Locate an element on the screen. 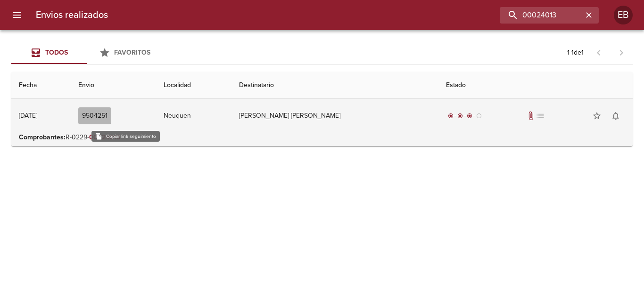 This screenshot has width=644, height=298. p: 1 - 1 de 1 is located at coordinates (575, 53).